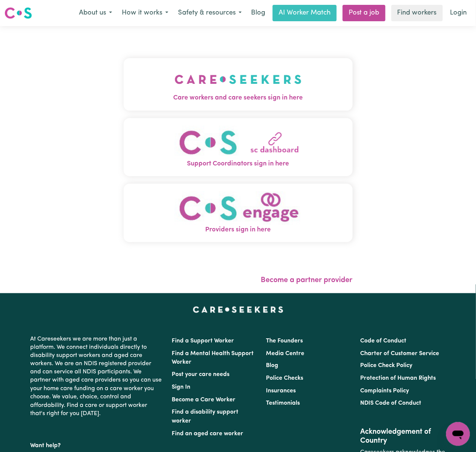 The width and height of the screenshot is (476, 452). I want to click on a: Insurances, so click(281, 392).